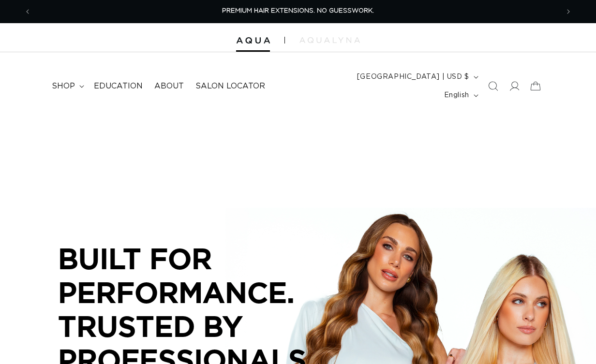 The height and width of the screenshot is (364, 596). I want to click on summary: shop, so click(67, 86).